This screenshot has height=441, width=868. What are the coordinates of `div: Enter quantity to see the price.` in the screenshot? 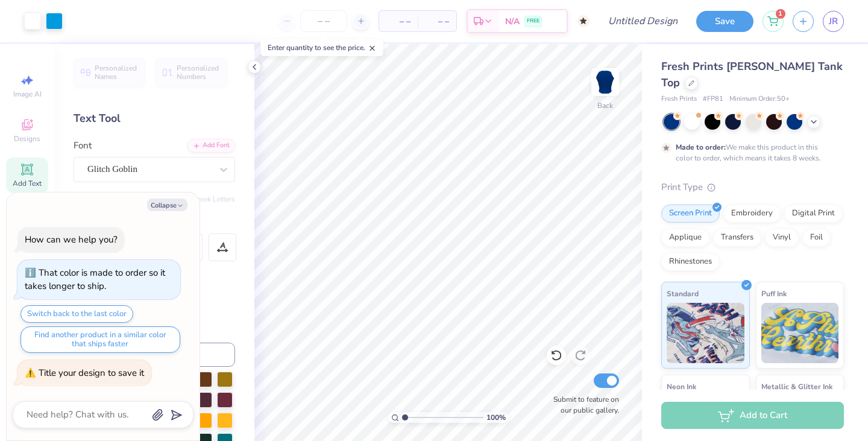 It's located at (322, 48).